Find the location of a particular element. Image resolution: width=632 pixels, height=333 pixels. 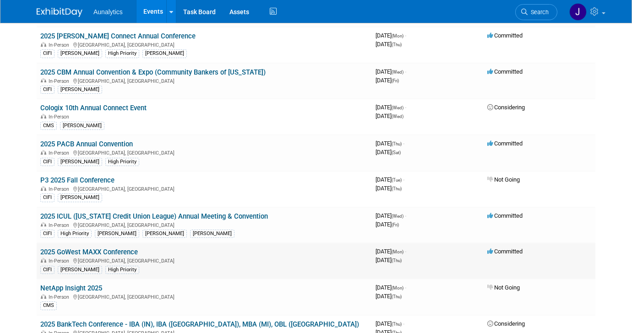

a: Cologix 10th Annual Connect Event is located at coordinates (93, 108).